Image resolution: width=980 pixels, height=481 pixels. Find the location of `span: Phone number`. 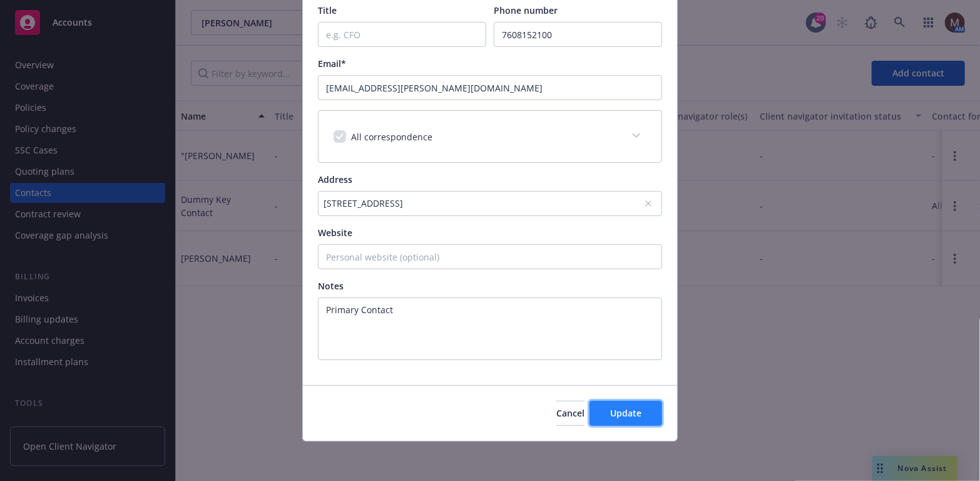

span: Phone number is located at coordinates (526, 10).